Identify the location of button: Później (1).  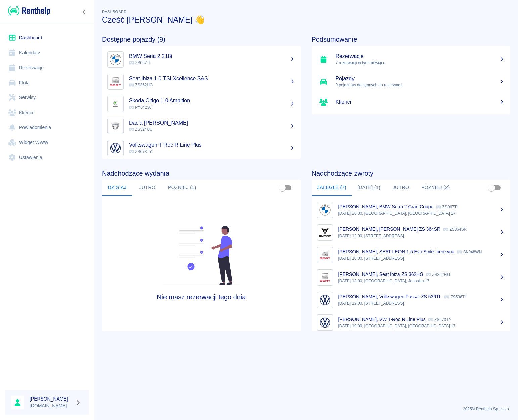
(182, 188).